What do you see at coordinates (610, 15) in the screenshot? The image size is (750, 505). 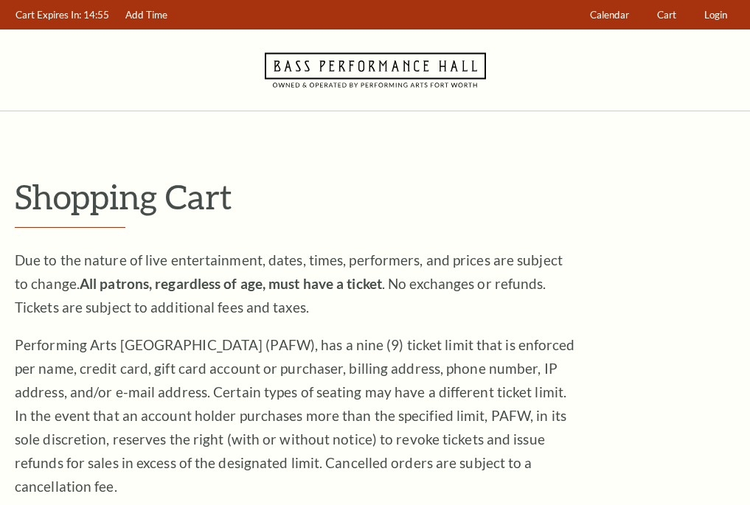 I see `a: Calendar` at bounding box center [610, 15].